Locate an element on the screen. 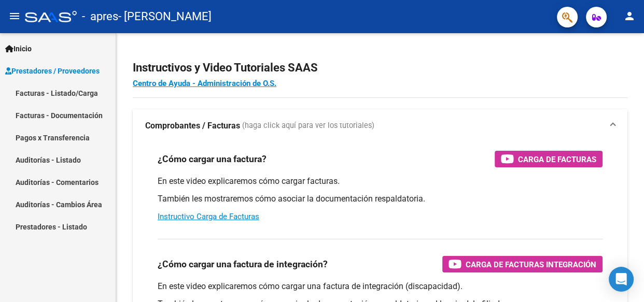 The height and width of the screenshot is (302, 644). mat-icon: person is located at coordinates (630, 16).